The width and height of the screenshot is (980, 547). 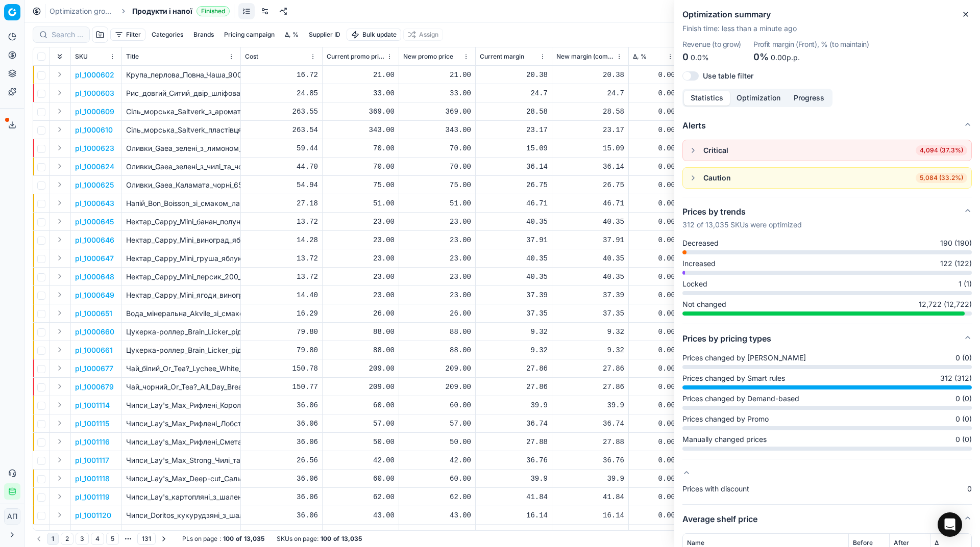 I want to click on div: 13.72, so click(x=281, y=222).